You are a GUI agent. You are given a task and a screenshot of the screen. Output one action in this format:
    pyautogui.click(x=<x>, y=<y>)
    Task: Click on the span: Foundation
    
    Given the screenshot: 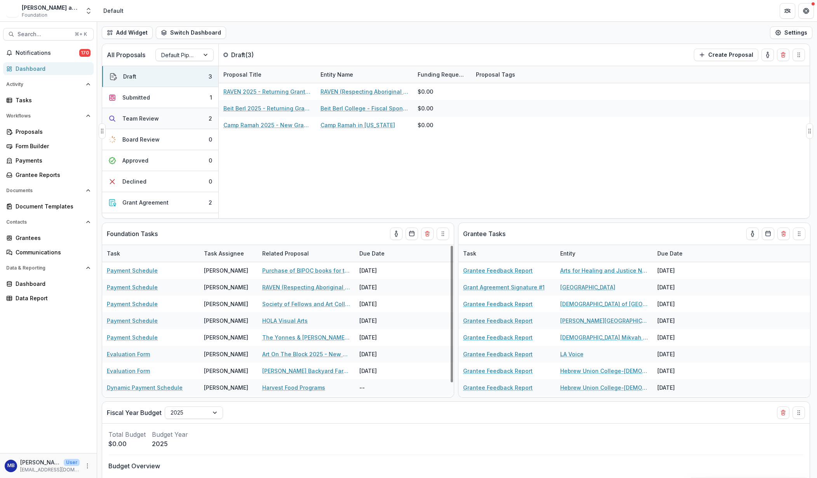 What is the action you would take?
    pyautogui.click(x=35, y=15)
    